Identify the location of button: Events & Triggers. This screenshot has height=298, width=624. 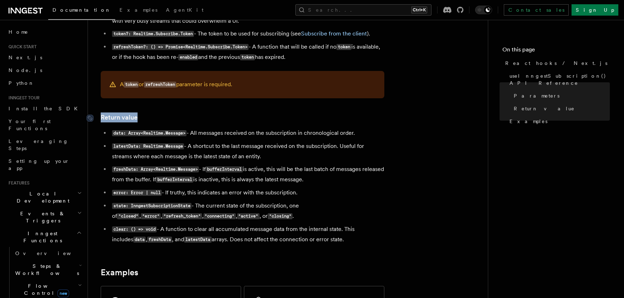
(44, 217).